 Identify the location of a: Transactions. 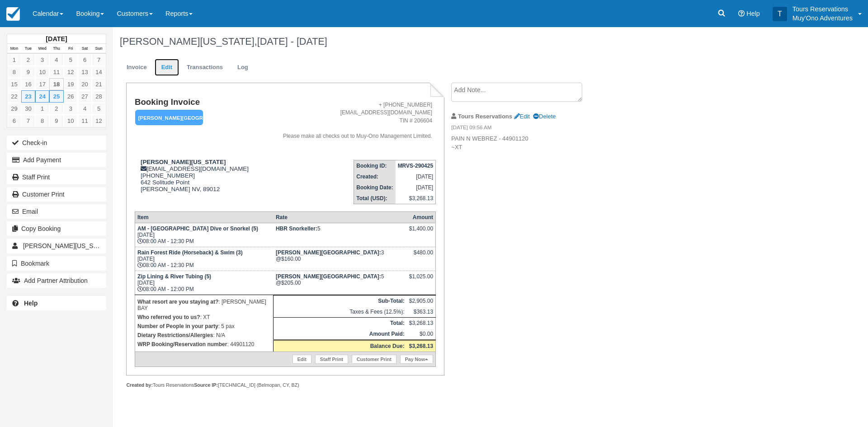
(205, 67).